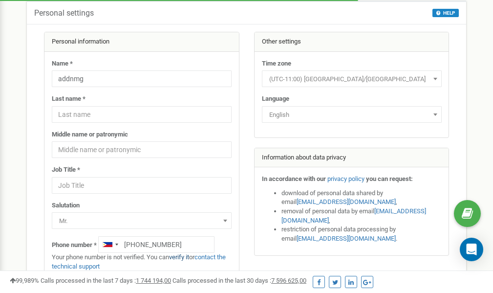  Describe the element at coordinates (156, 244) in the screenshot. I see `input: +1-800-555-55-55` at that location.